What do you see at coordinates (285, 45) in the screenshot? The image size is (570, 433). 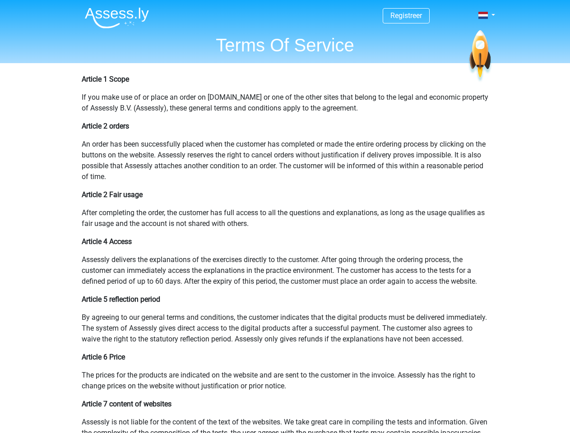 I see `h1: Terms Of Service` at bounding box center [285, 45].